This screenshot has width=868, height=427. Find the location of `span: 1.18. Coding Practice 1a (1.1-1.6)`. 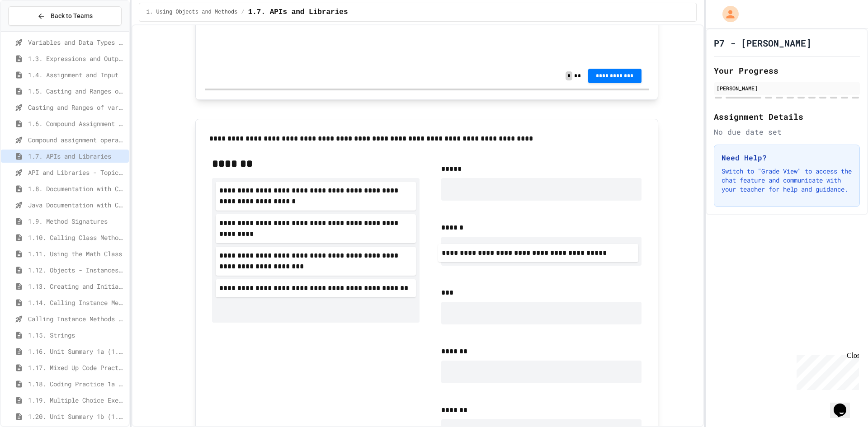

span: 1.18. Coding Practice 1a (1.1-1.6) is located at coordinates (76, 384).